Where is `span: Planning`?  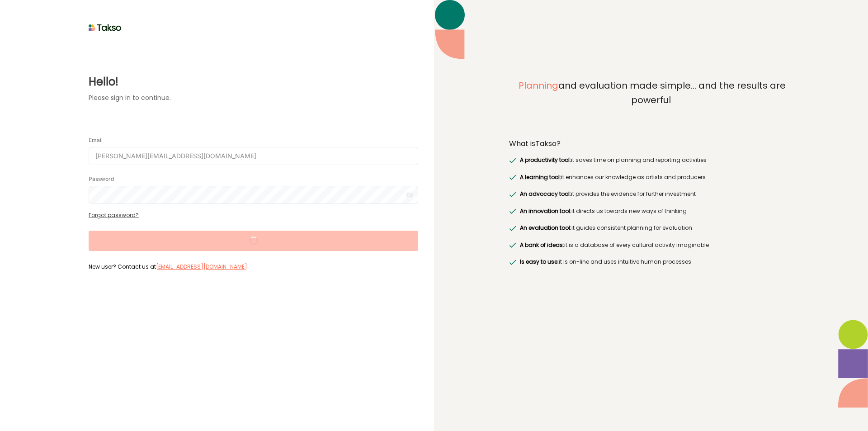 span: Planning is located at coordinates (538, 85).